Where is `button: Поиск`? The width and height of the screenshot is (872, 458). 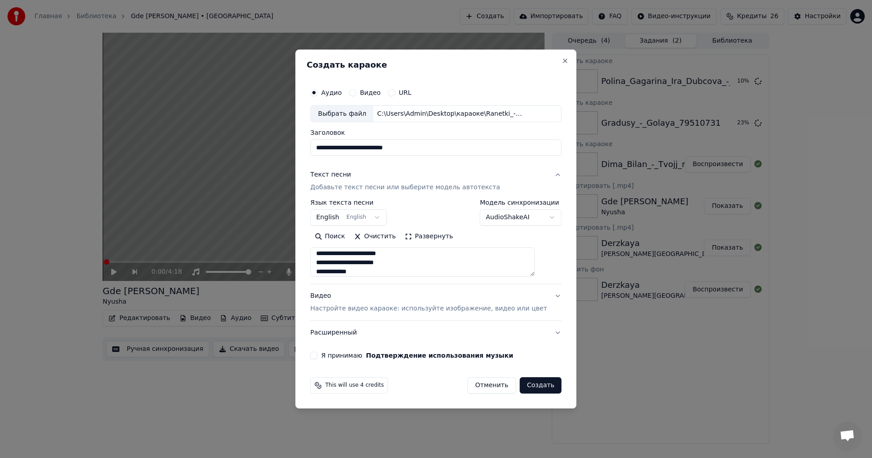
button: Поиск is located at coordinates (330, 237).